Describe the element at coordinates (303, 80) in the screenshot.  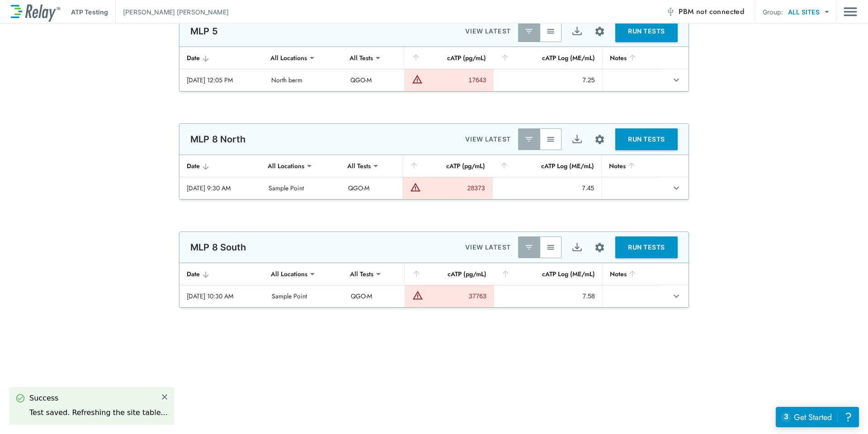
I see `td: North berm` at that location.